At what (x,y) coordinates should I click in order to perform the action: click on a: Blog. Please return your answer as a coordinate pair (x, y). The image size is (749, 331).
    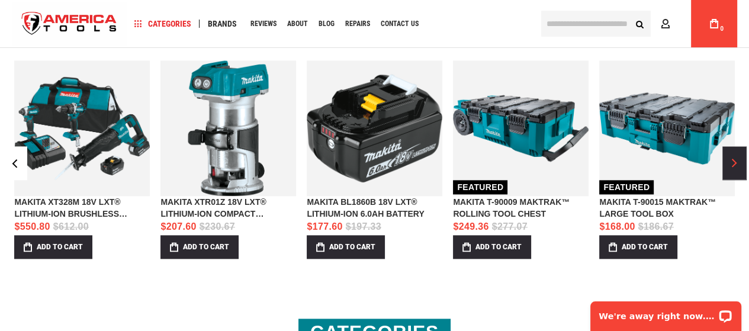
    Looking at the image, I should click on (326, 24).